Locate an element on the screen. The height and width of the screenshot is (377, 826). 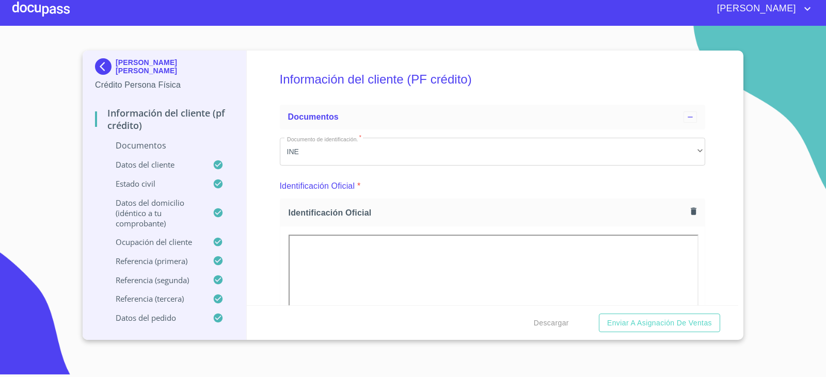
div: Documentos is located at coordinates (493, 117).